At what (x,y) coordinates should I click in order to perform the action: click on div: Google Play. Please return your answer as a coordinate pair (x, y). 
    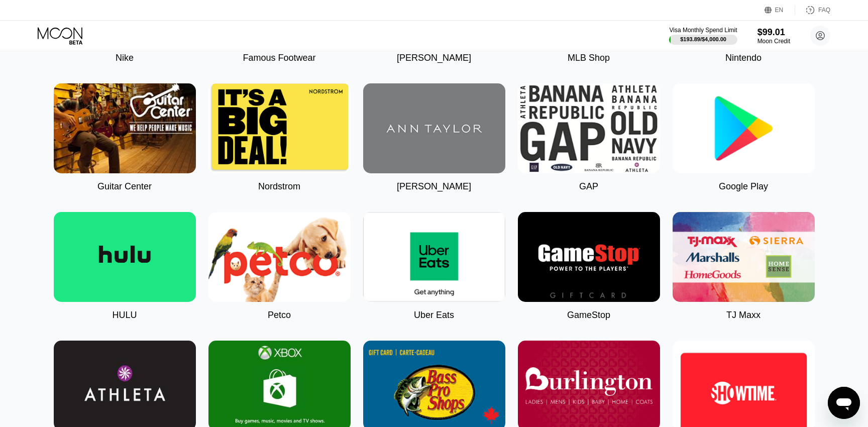
    Looking at the image, I should click on (743, 186).